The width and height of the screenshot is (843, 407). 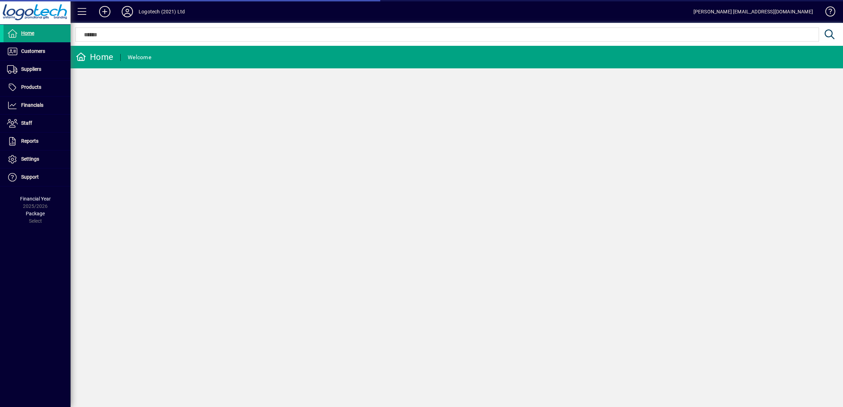 What do you see at coordinates (35, 214) in the screenshot?
I see `span: Package` at bounding box center [35, 214].